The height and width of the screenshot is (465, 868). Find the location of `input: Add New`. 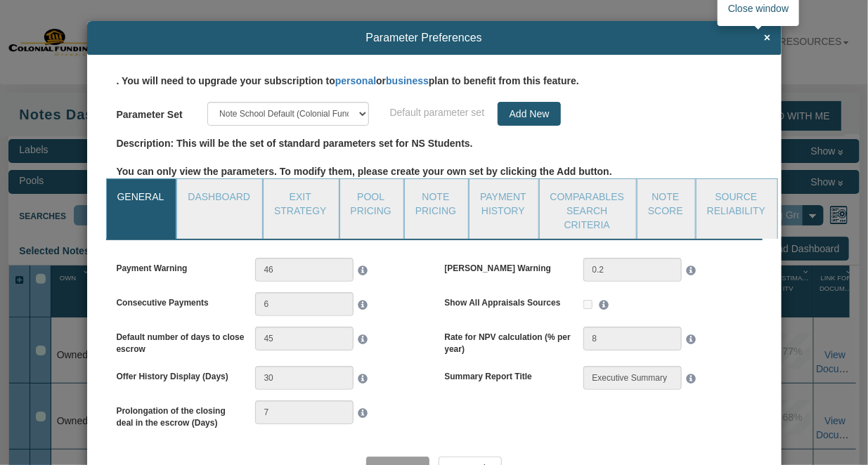

input: Add New is located at coordinates (529, 114).